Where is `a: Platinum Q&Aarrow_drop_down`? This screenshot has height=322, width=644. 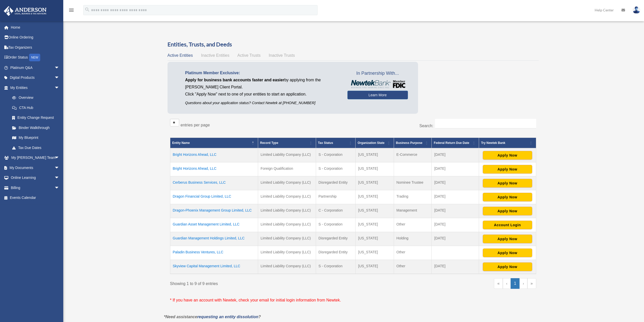 a: Platinum Q&Aarrow_drop_down is located at coordinates (35, 67).